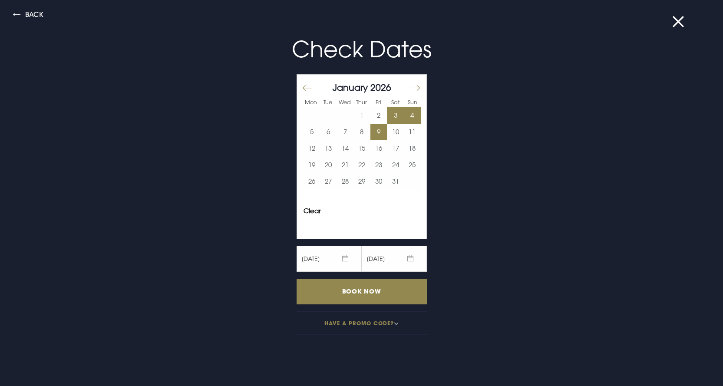 This screenshot has height=386, width=723. Describe the element at coordinates (381, 87) in the screenshot. I see `span: 2026` at that location.